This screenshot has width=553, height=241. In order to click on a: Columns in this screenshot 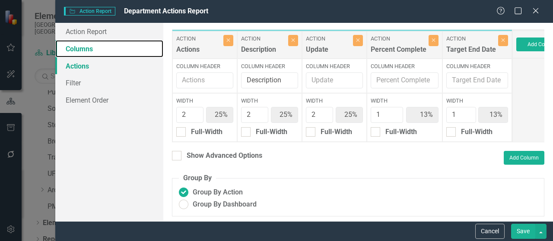, I will do `click(109, 49)`.